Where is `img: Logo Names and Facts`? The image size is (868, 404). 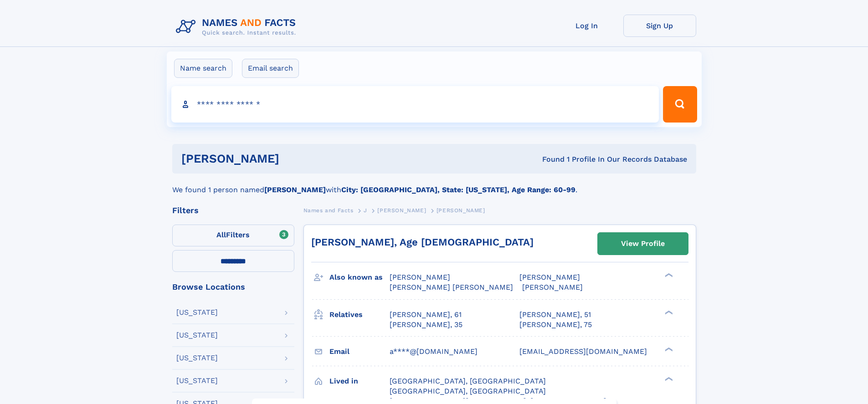 img: Logo Names and Facts is located at coordinates (238, 27).